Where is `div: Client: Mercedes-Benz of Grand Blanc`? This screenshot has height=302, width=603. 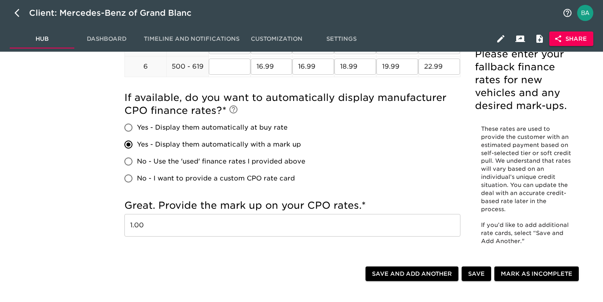
div: Client: Mercedes-Benz of Grand Blanc is located at coordinates (116, 13).